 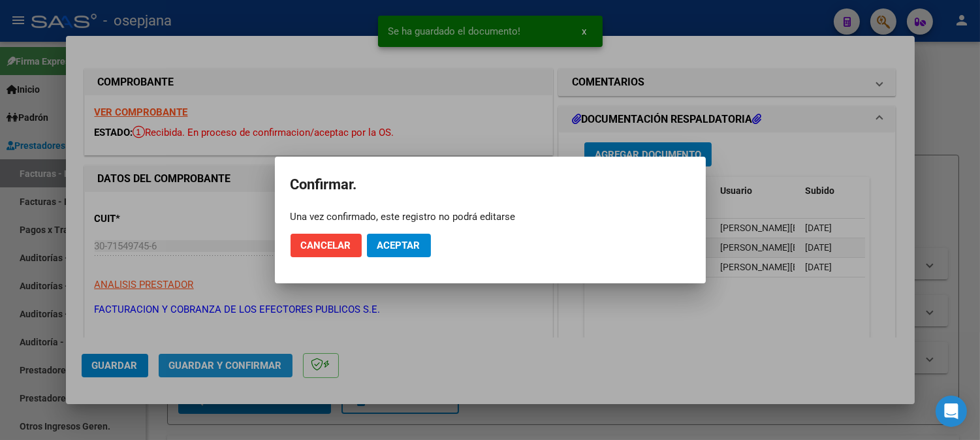 I want to click on h2: Confirmar., so click(x=490, y=184).